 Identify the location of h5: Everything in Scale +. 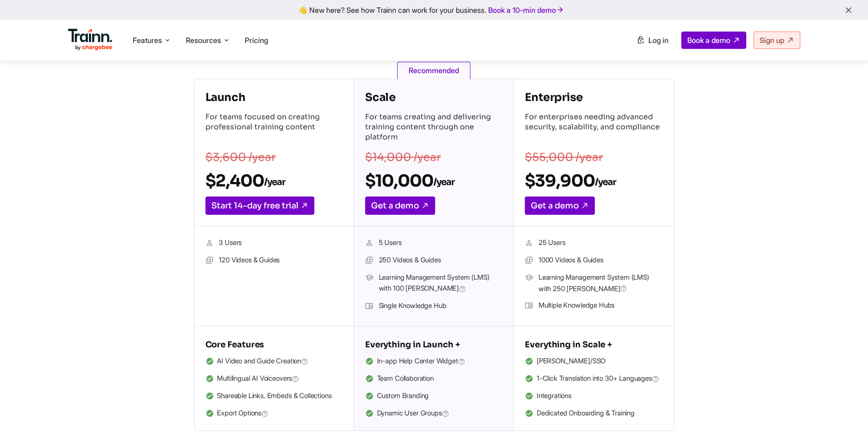
(593, 345).